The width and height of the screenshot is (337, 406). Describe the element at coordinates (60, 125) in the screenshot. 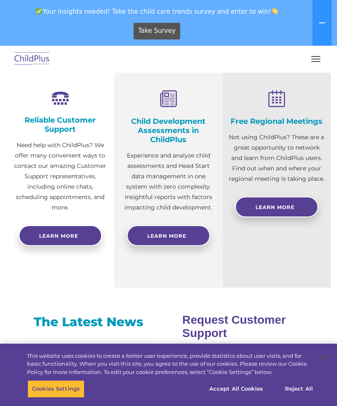

I see `h4: Reliable Customer Support` at that location.